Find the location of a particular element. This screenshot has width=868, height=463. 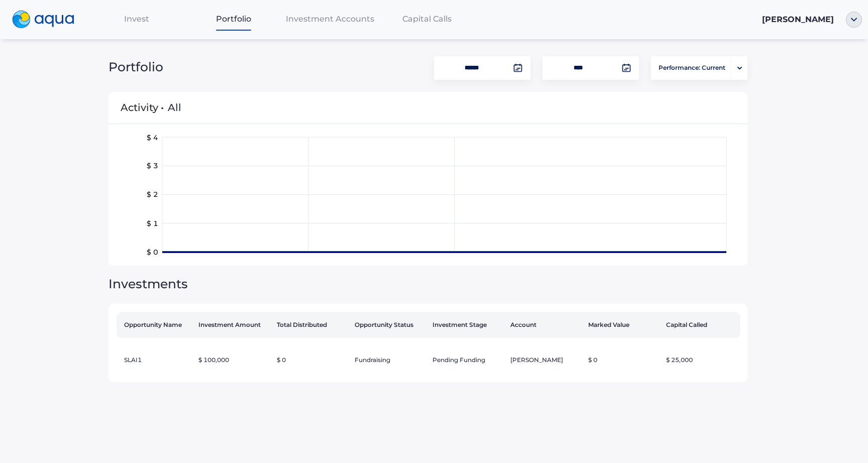

span: Performance: Current is located at coordinates (691, 67).